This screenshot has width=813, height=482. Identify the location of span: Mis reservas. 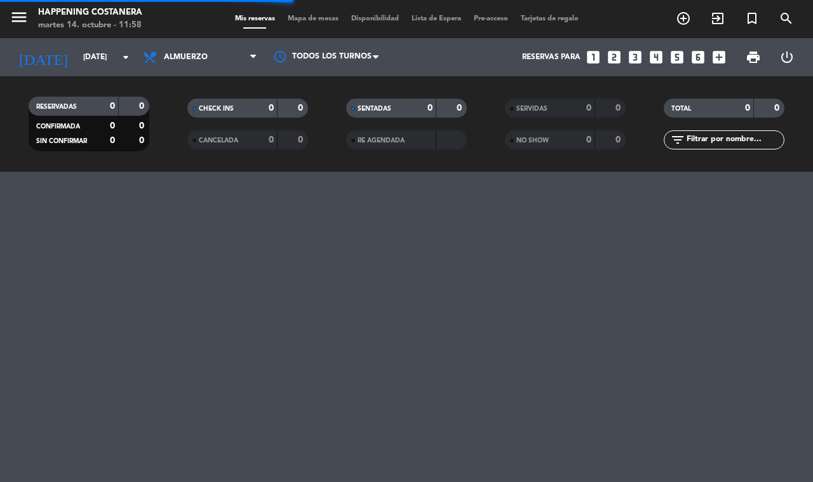
(255, 18).